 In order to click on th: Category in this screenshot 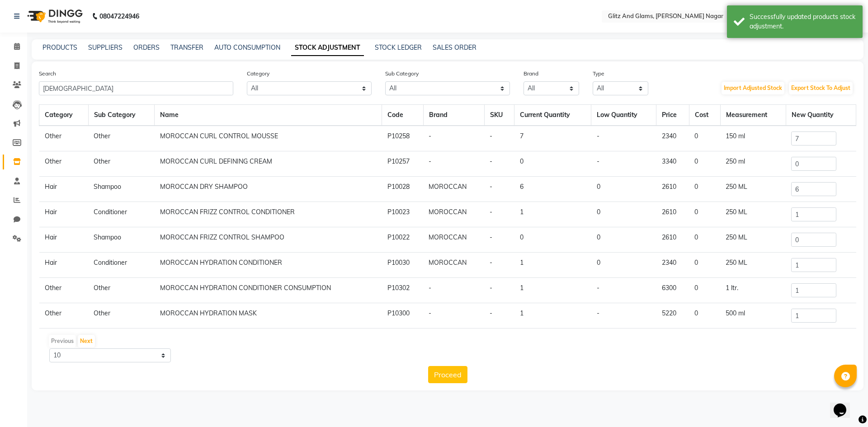, I will do `click(63, 115)`.